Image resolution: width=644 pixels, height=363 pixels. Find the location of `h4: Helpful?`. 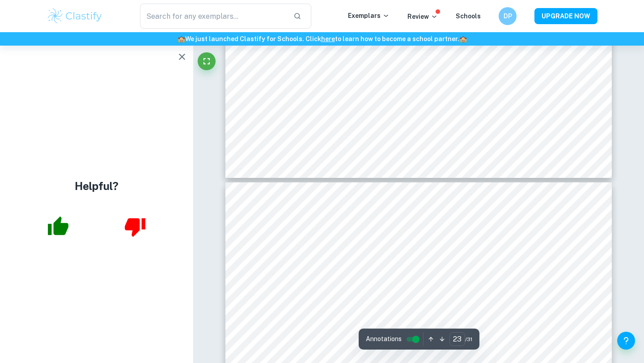

h4: Helpful? is located at coordinates (97, 186).